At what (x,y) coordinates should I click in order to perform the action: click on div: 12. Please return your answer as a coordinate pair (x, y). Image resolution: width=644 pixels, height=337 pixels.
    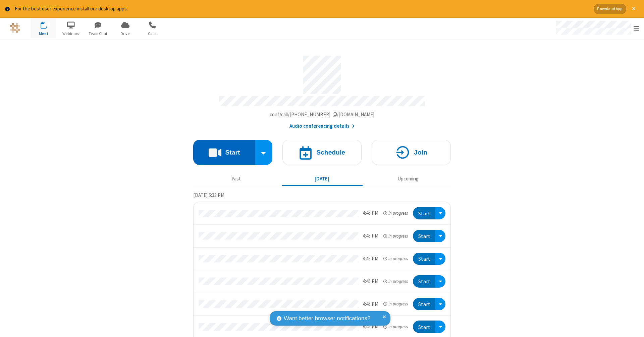
    Looking at the image, I should click on (47, 24).